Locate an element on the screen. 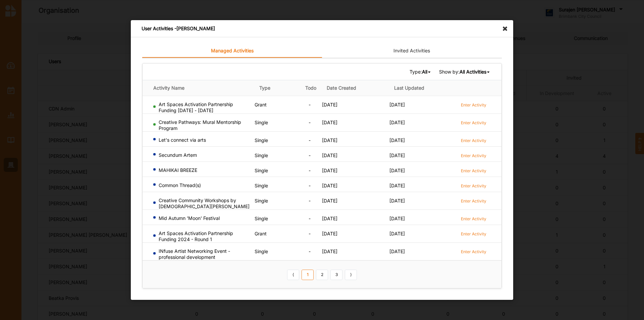  div: Mid Autumn 'Moon' Festival is located at coordinates (202, 218).